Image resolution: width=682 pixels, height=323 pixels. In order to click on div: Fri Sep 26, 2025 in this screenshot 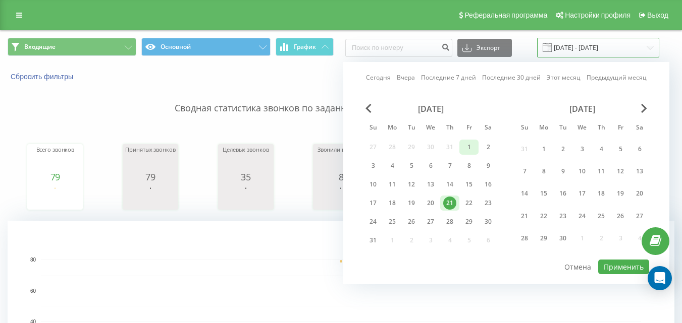, I will do `click(620, 216)`.